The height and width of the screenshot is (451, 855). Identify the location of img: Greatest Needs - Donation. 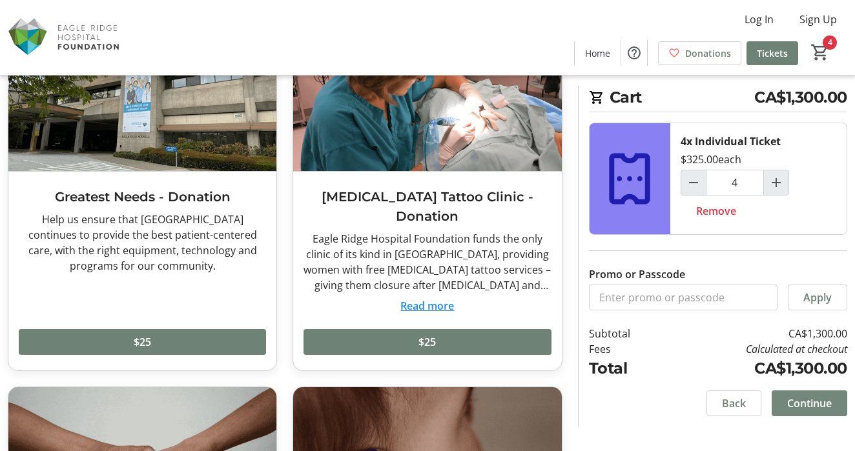
(142, 96).